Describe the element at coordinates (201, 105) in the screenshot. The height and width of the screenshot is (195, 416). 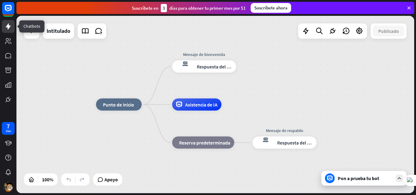
I see `font: Asistencia de IA` at that location.